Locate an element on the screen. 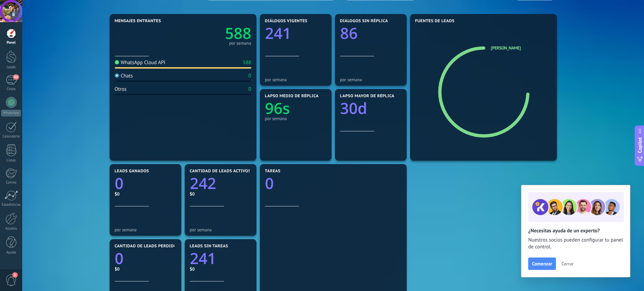  span: 1 is located at coordinates (15, 275).